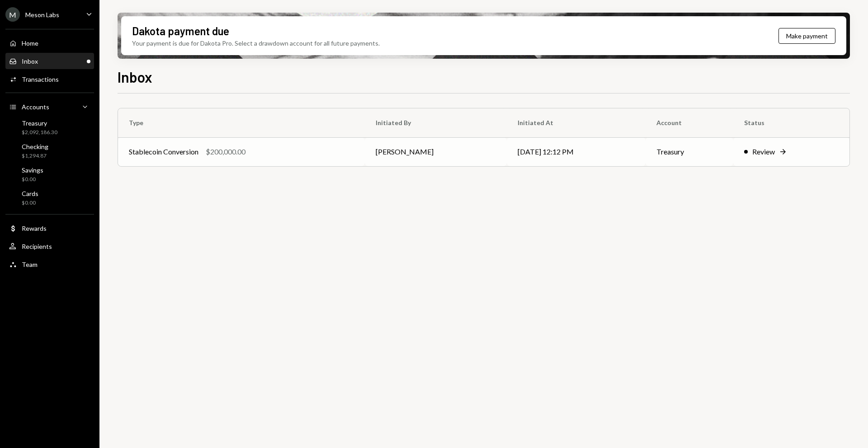 This screenshot has height=448, width=868. Describe the element at coordinates (40, 79) in the screenshot. I see `div: Transactions` at that location.